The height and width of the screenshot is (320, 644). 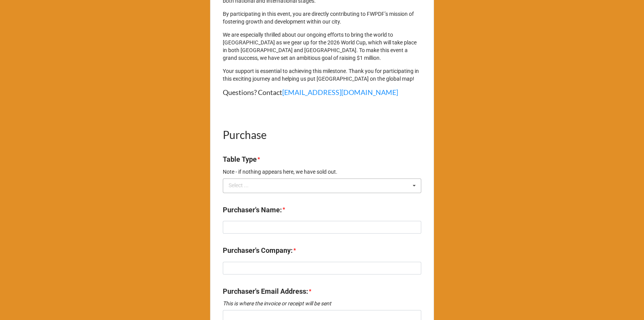 What do you see at coordinates (252, 210) in the screenshot?
I see `label: Purchaser's Name:` at bounding box center [252, 210].